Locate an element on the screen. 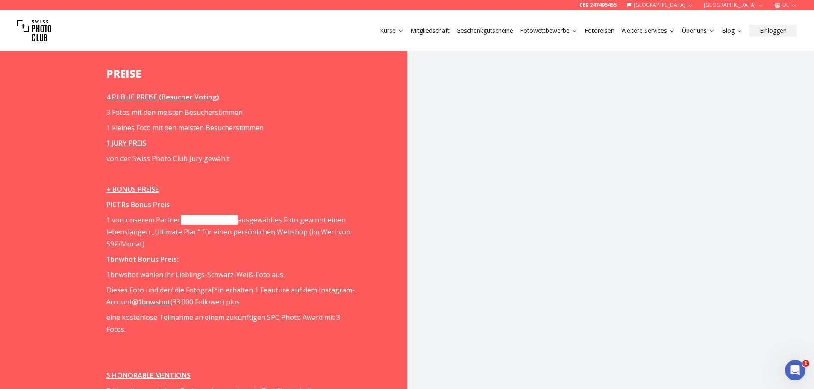 Image resolution: width=814 pixels, height=389 pixels. img: Swiss photo club is located at coordinates (34, 31).